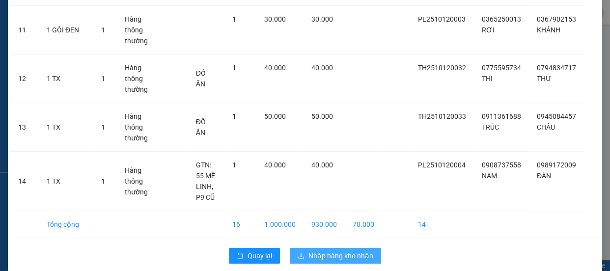 The height and width of the screenshot is (271, 610). What do you see at coordinates (487, 79) in the screenshot?
I see `span: THI` at bounding box center [487, 79].